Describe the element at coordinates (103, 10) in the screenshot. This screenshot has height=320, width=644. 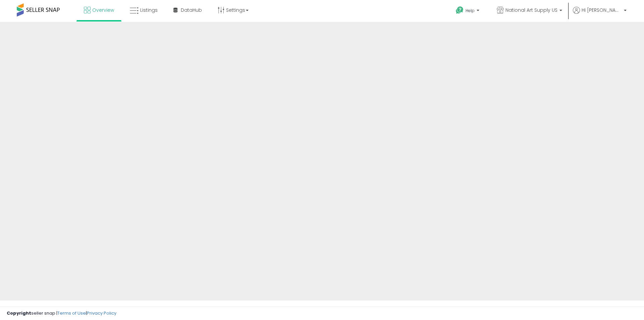
I see `span: Overview` at that location.